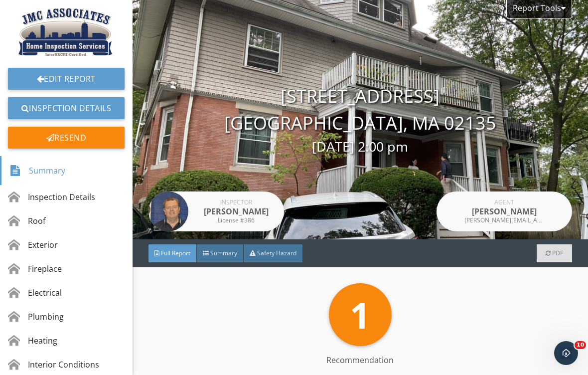 This screenshot has width=588, height=375. Describe the element at coordinates (35, 269) in the screenshot. I see `div: Fireplace` at that location.